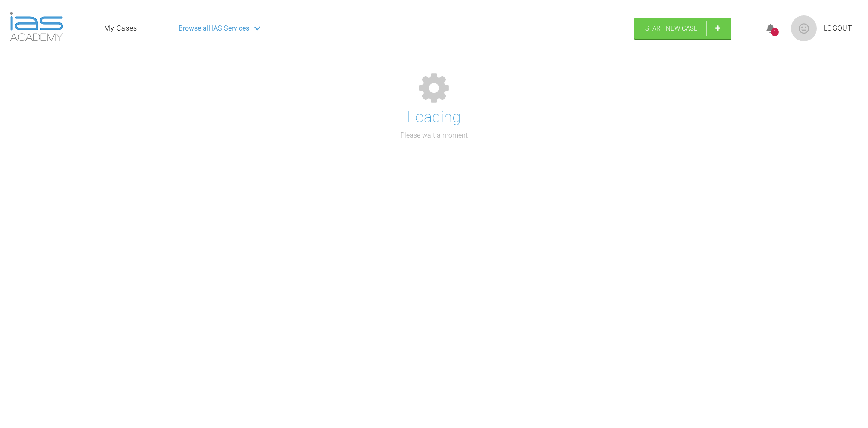 The image size is (868, 428). Describe the element at coordinates (683, 29) in the screenshot. I see `a: Start New Case` at that location.